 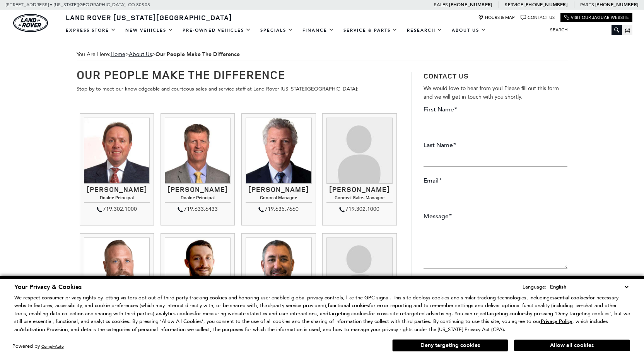 What do you see at coordinates (53, 346) in the screenshot?
I see `a: ComplyAuto` at bounding box center [53, 346].